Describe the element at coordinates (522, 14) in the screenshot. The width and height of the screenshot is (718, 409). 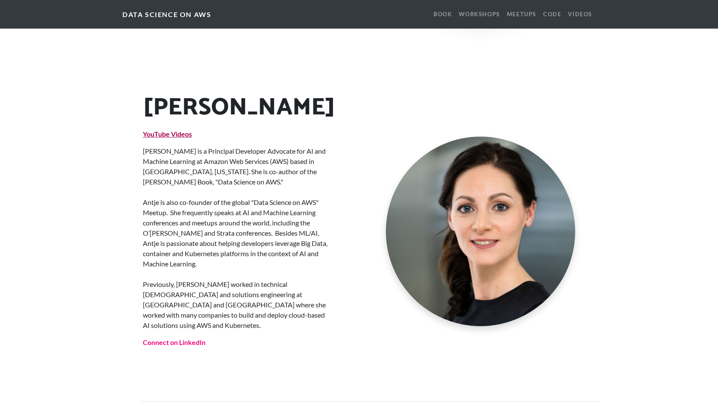
I see `a: MEETUPS` at that location.